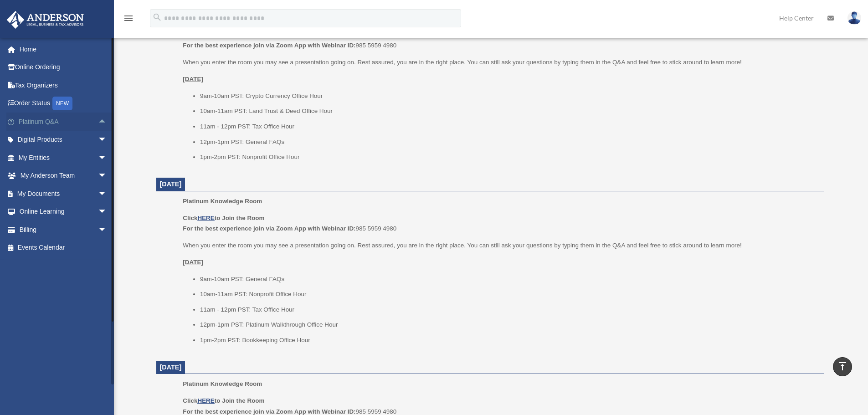 The height and width of the screenshot is (415, 868). Describe the element at coordinates (63, 194) in the screenshot. I see `a: My Documentsarrow_drop_down` at that location.